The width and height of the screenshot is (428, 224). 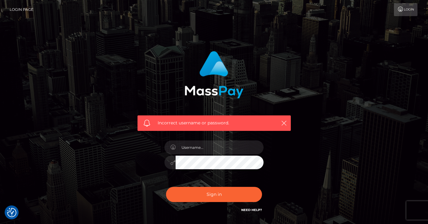 I want to click on input: Username..., so click(x=220, y=147).